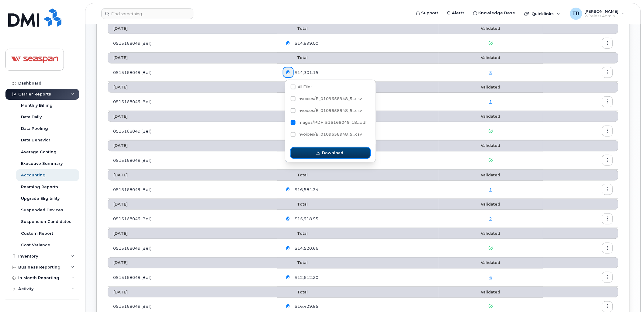 This screenshot has width=644, height=312. Describe the element at coordinates (333, 122) in the screenshot. I see `span: images/PDF_515168049_18...pdf` at that location.